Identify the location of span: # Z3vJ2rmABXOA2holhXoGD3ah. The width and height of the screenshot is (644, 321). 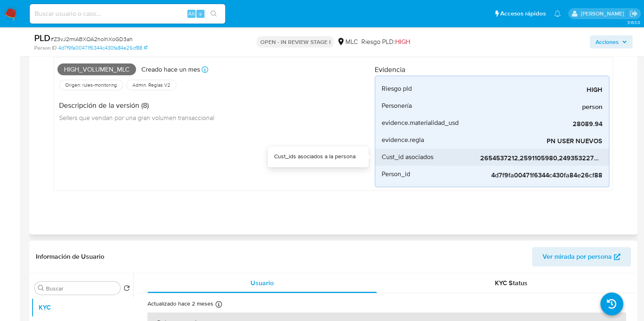
(92, 39).